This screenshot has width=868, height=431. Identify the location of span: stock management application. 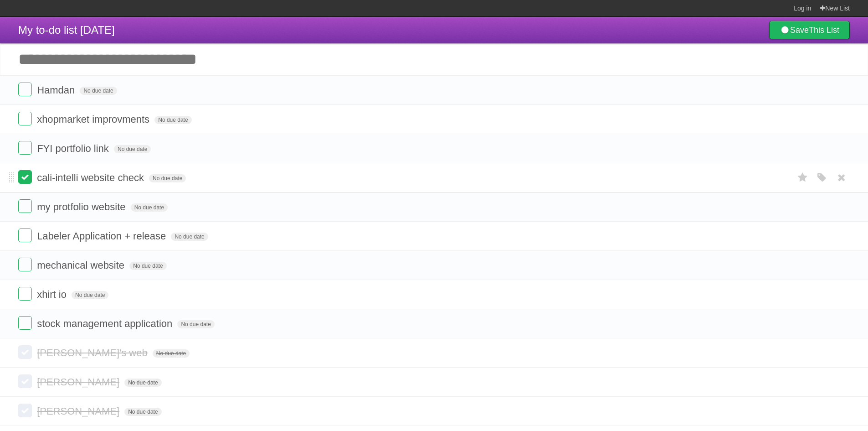
(106, 323).